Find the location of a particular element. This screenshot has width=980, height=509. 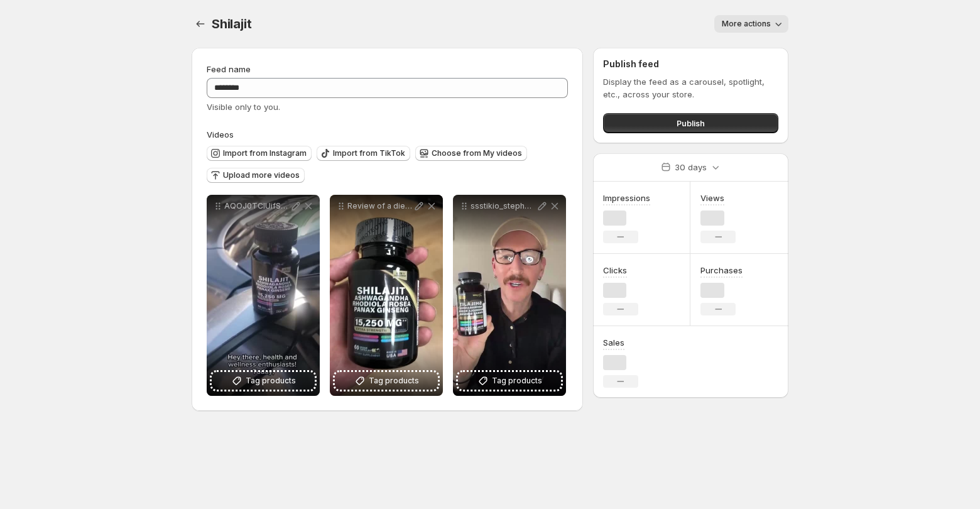

span: Choose from My videos is located at coordinates (477, 153).